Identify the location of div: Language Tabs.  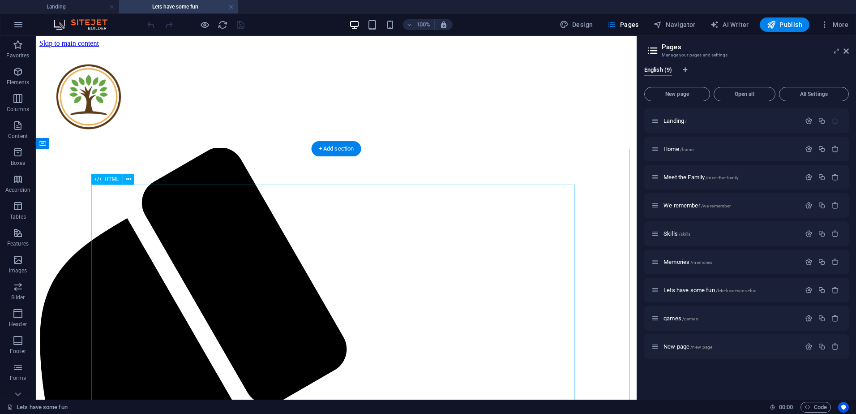
(746, 75).